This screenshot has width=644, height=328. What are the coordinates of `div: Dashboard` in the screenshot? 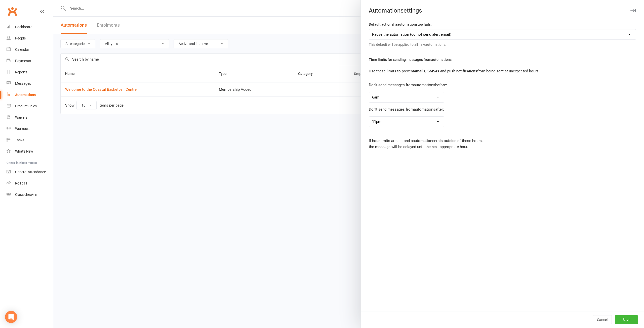 It's located at (23, 27).